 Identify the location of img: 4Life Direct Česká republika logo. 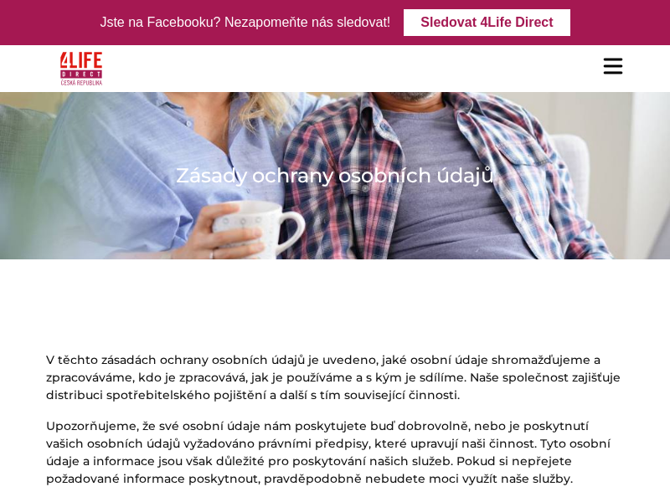
(81, 69).